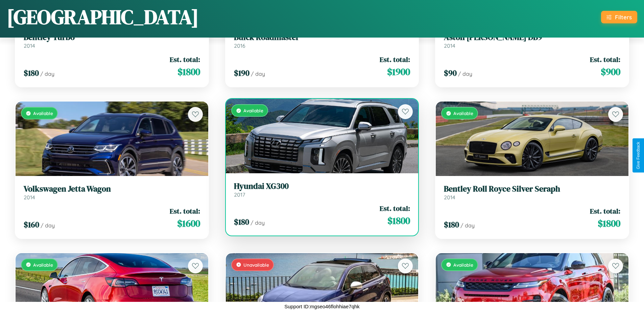  Describe the element at coordinates (112, 37) in the screenshot. I see `h3: Bentley Turbo` at that location.